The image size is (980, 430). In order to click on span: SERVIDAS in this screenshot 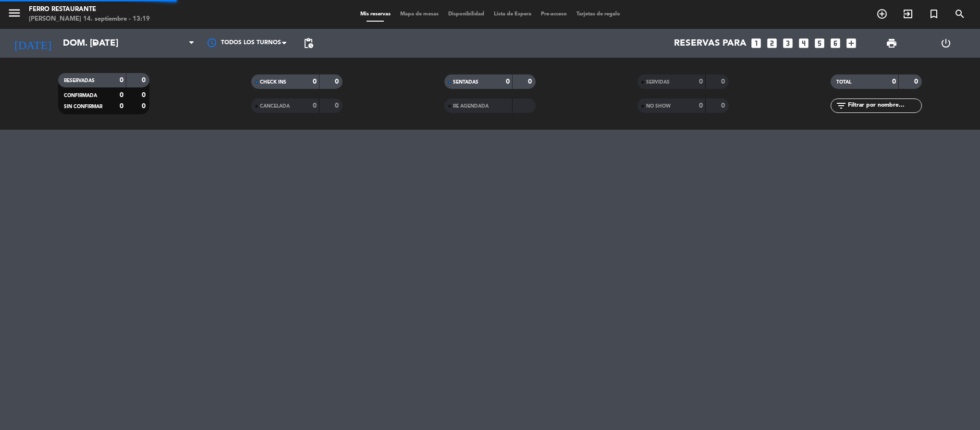, I will do `click(657, 82)`.